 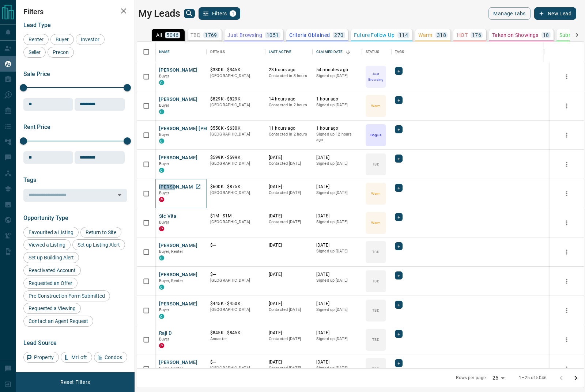 I want to click on div: Details, so click(x=218, y=52).